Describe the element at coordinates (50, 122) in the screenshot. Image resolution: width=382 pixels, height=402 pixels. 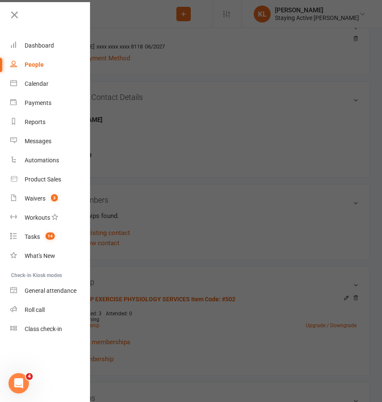
I see `a: Reports` at that location.